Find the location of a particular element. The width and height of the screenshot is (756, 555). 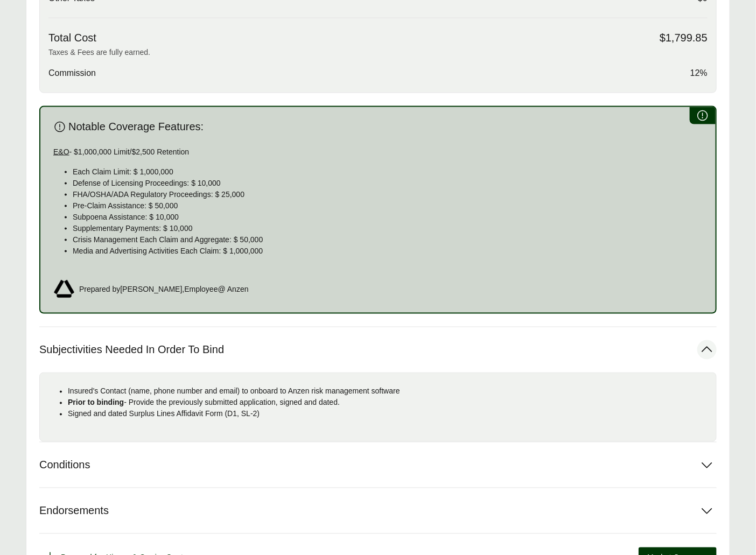

p: Media and Advertising Activities Each Claim: $ 1,000,000 is located at coordinates (387, 250).